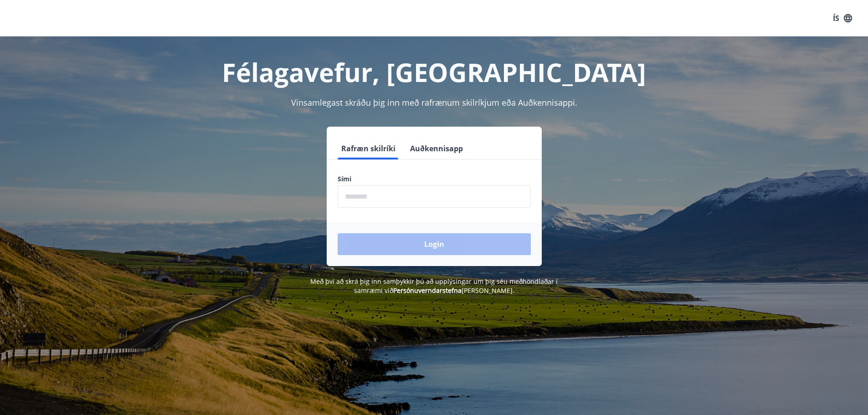  What do you see at coordinates (434, 179) in the screenshot?
I see `label: Sími` at bounding box center [434, 179].